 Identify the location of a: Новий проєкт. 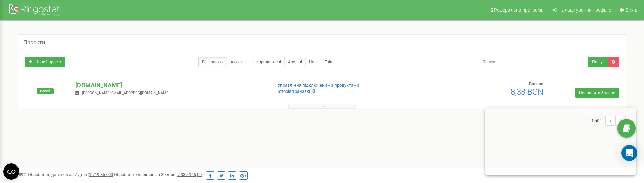
(45, 62).